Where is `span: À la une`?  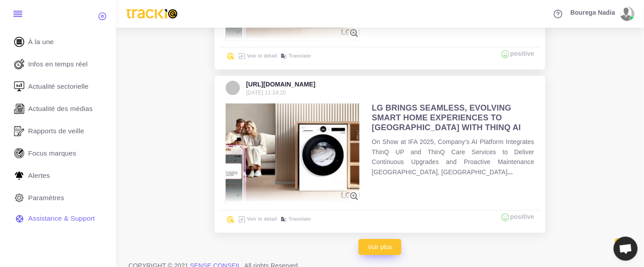
span: À la une is located at coordinates (41, 42).